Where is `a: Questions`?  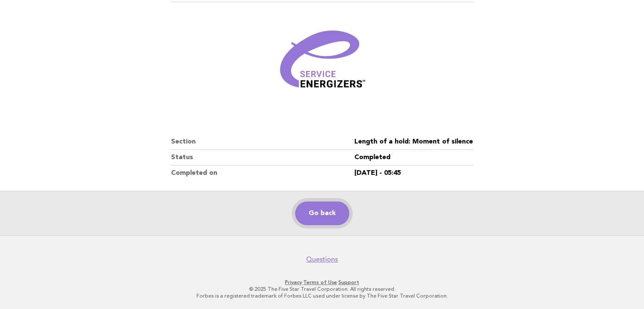
a: Questions is located at coordinates (322, 259).